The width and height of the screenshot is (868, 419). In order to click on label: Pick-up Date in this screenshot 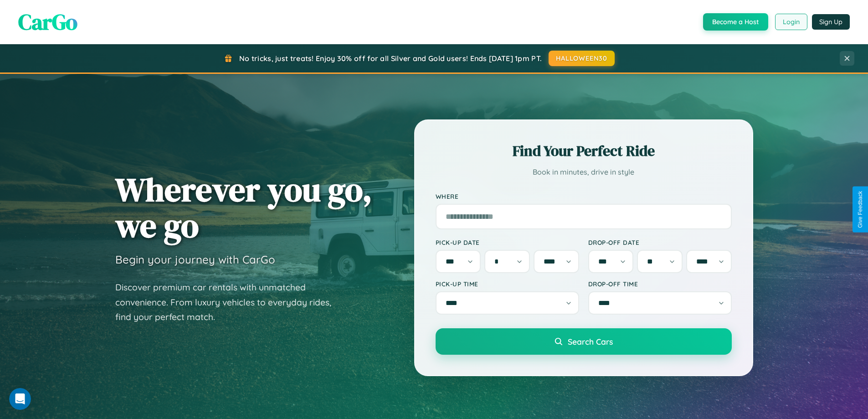, I will do `click(508, 242)`.